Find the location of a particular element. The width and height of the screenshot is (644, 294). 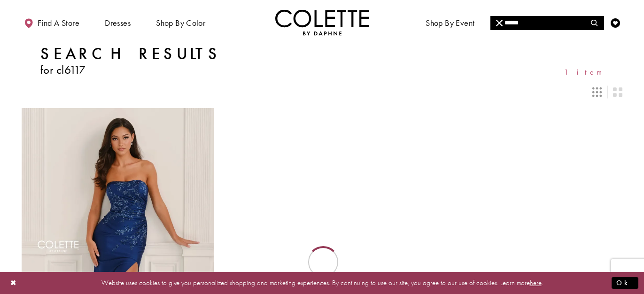

h3: for cl6117 is located at coordinates (131, 70).